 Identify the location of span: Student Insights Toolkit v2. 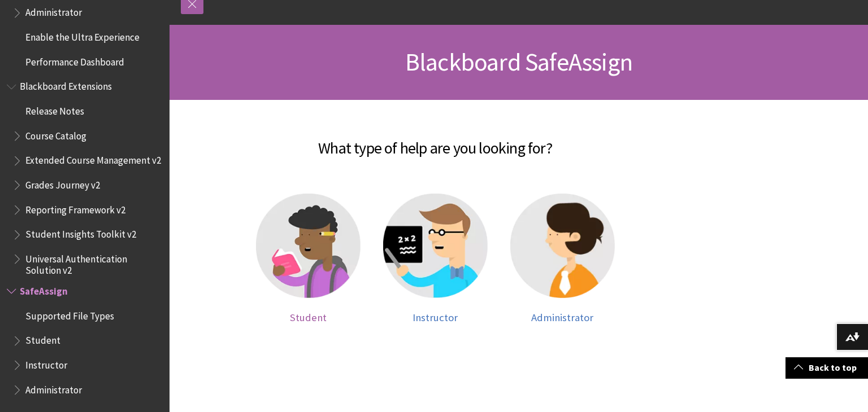
(81, 233).